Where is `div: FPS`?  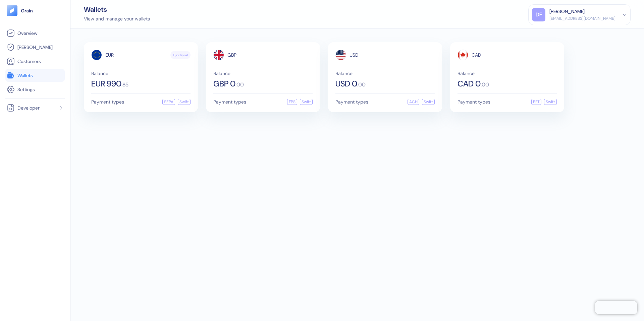
div: FPS is located at coordinates (292, 102).